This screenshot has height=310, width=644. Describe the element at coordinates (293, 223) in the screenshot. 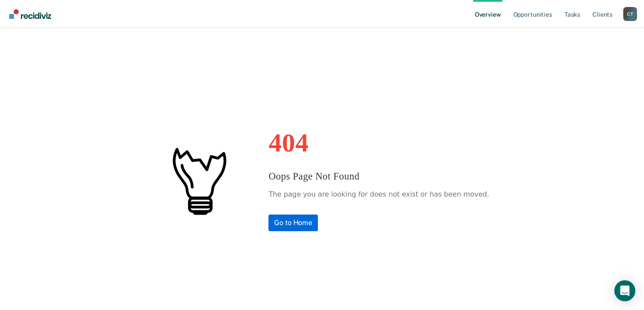

I see `a: Go to Home` at that location.